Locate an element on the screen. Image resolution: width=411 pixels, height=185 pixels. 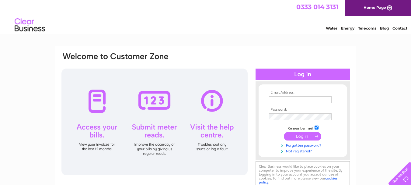
a: Blog is located at coordinates (385, 28).